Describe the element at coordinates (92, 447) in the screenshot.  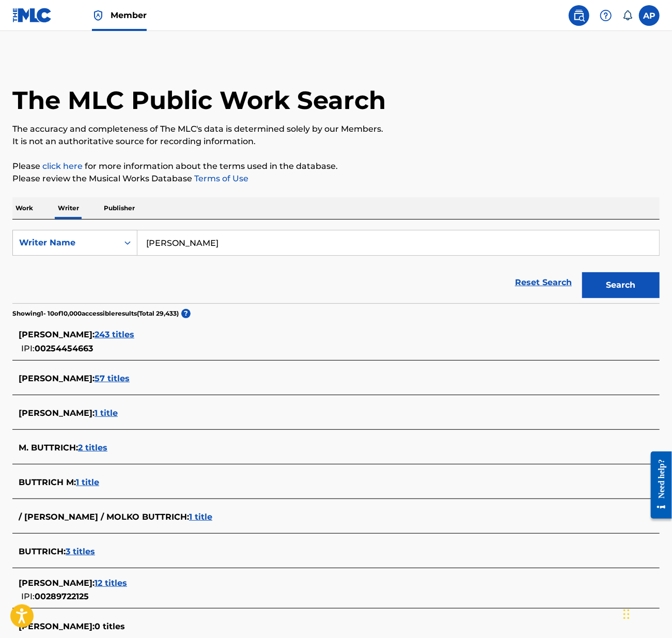
I see `span: 2 titles` at that location.